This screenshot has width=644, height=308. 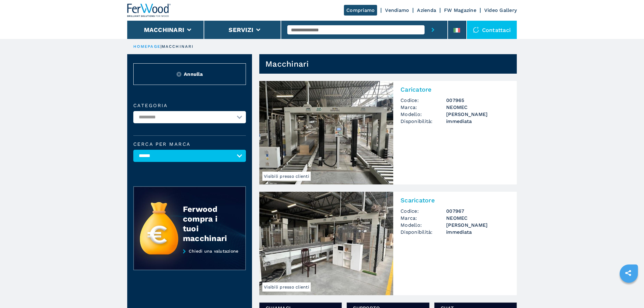 I want to click on button: Servizi, so click(x=241, y=30).